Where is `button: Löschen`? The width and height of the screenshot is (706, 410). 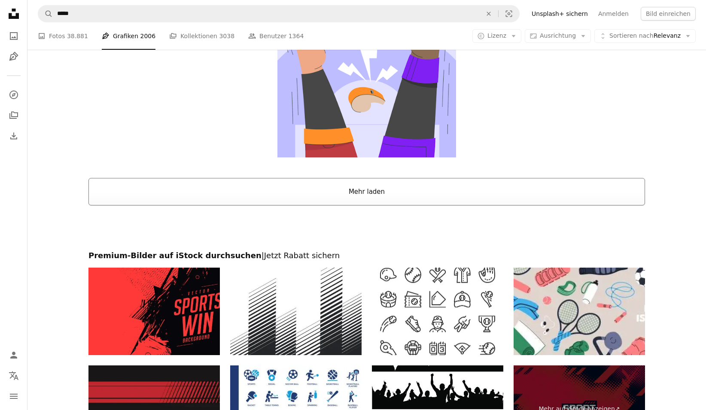
button: Löschen is located at coordinates (488, 14).